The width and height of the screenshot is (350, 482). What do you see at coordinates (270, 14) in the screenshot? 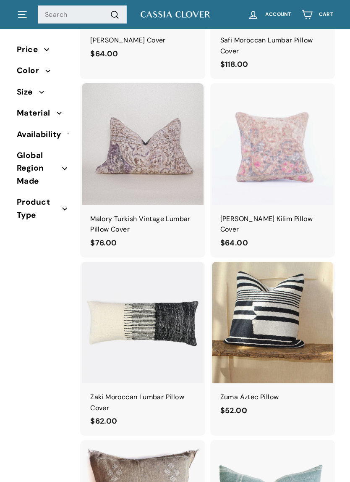
I see `a: Account` at bounding box center [270, 14].